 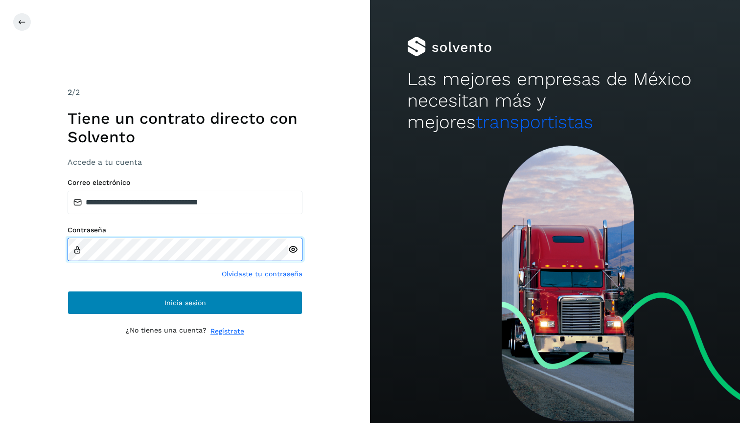 I want to click on a: Olvidaste tu contraseña, so click(x=262, y=274).